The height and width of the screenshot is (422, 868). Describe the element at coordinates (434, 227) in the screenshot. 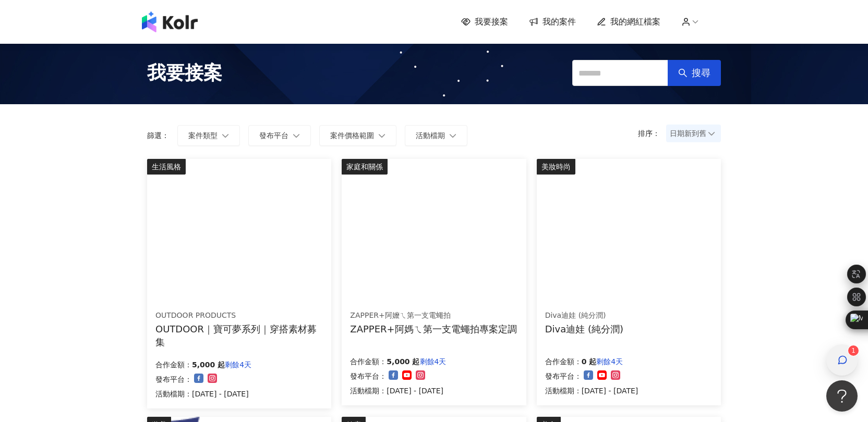

I see `img: ZAPPER+阿媽ㄟ第一支電蠅拍專案定調` at that location.